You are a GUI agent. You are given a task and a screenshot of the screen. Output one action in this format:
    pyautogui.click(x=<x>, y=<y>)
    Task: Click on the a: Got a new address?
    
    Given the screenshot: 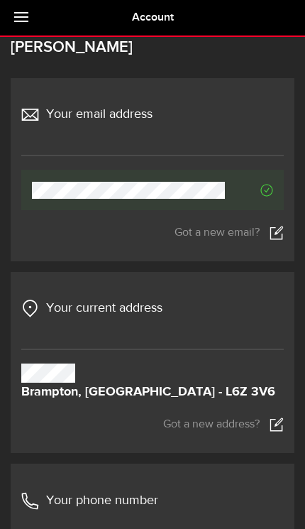 What is the action you would take?
    pyautogui.click(x=224, y=424)
    